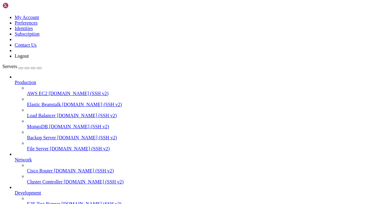 Image resolution: width=392 pixels, height=204 pixels. Describe the element at coordinates (38, 148) in the screenshot. I see `span: File Server` at that location.